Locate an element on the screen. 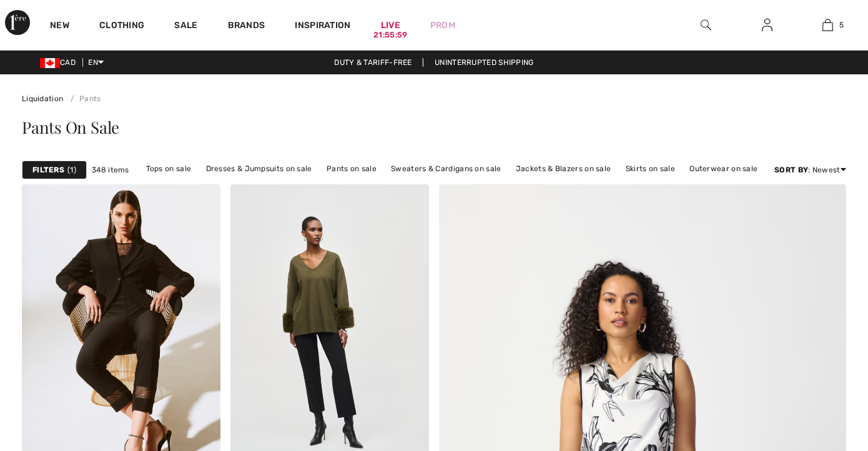 This screenshot has width=868, height=451. span: CAD is located at coordinates (60, 63).